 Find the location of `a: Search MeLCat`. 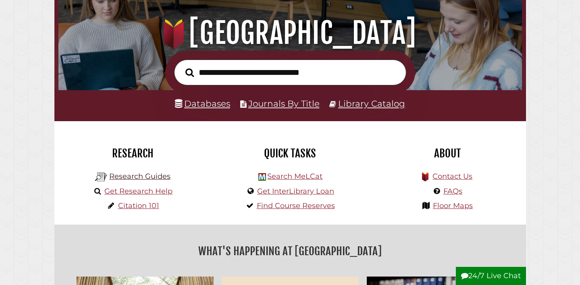

a: Search MeLCat is located at coordinates (295, 177).